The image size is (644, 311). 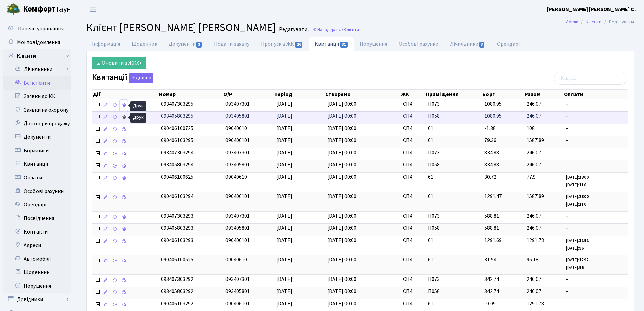 What do you see at coordinates (38, 96) in the screenshot?
I see `a: Заявки до КК` at bounding box center [38, 96].